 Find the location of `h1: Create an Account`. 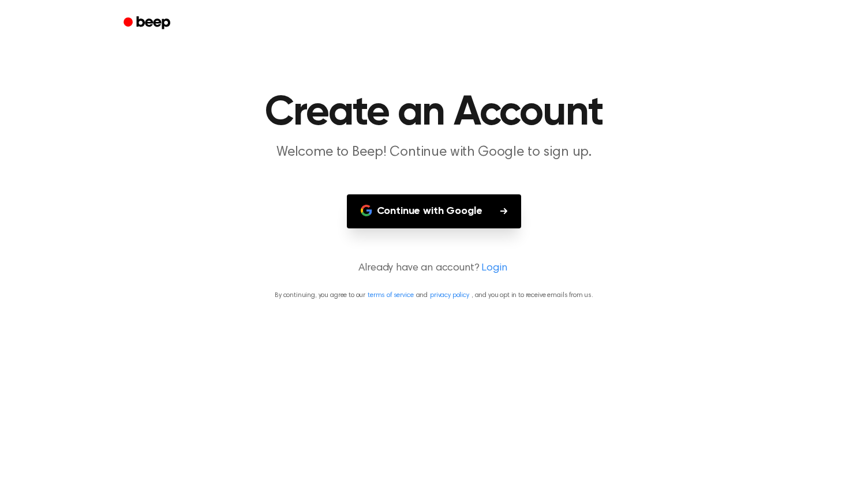

h1: Create an Account is located at coordinates (434, 113).